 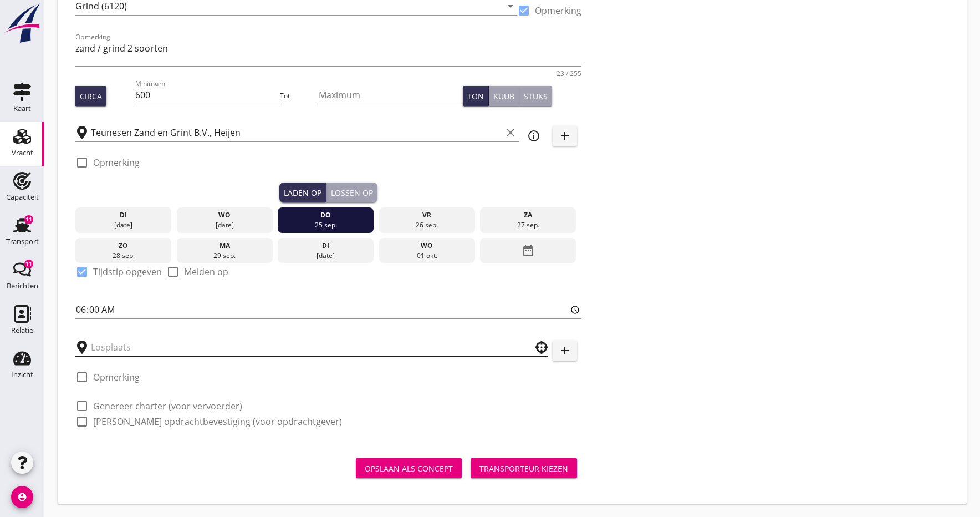 I want to click on label: Genereer charter (voor vervoerder), so click(x=168, y=406).